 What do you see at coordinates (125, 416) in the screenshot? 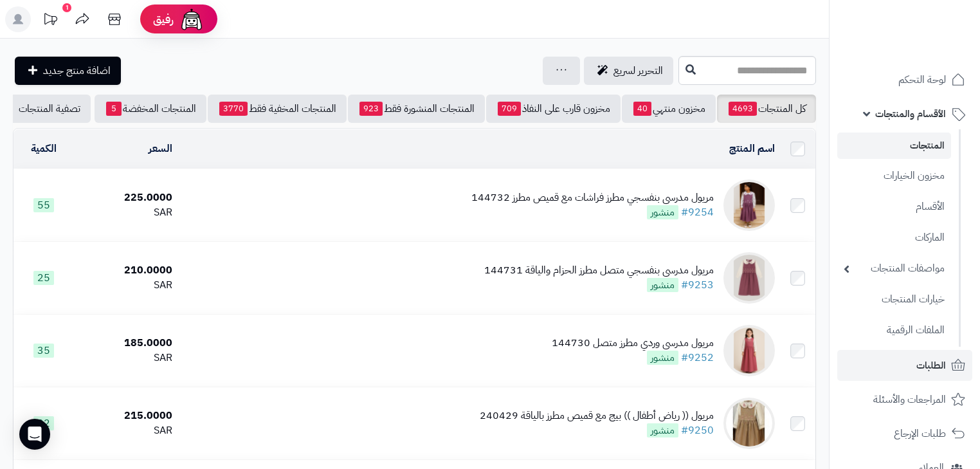
I see `div: 215.0000` at bounding box center [125, 416].